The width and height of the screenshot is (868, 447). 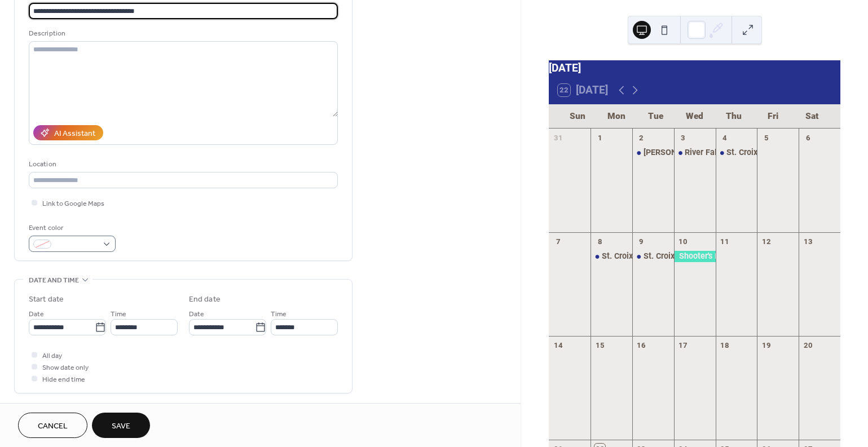 I want to click on div: Start date, so click(x=46, y=300).